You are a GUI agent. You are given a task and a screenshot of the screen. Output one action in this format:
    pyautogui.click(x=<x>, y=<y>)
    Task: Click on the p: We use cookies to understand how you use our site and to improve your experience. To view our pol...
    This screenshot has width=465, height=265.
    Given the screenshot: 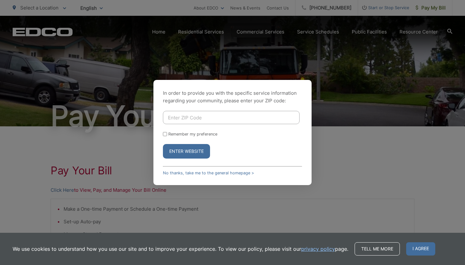 What is the action you would take?
    pyautogui.click(x=180, y=249)
    